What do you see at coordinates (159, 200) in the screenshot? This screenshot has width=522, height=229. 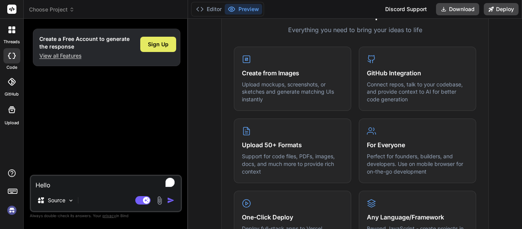 I see `img: attachment` at bounding box center [159, 200].